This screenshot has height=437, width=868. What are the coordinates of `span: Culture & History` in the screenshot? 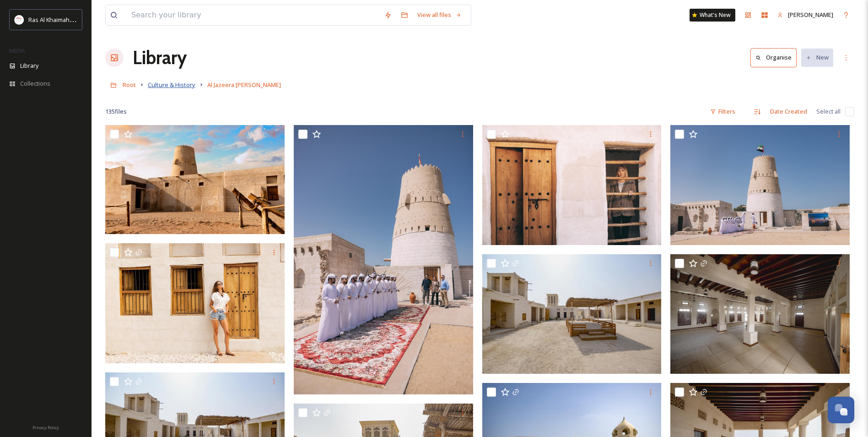 It's located at (172, 85).